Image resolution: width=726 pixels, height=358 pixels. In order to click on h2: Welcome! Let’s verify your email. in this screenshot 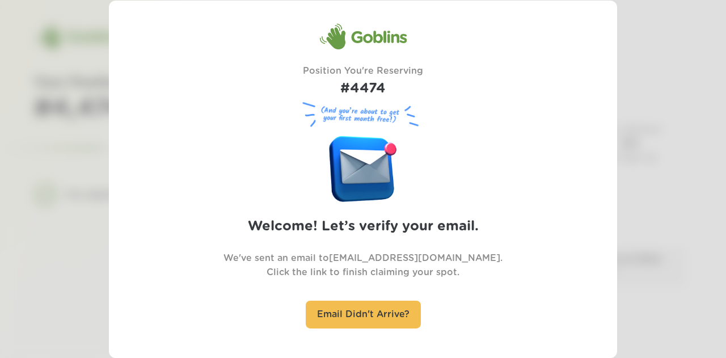, I will do `click(363, 226)`.